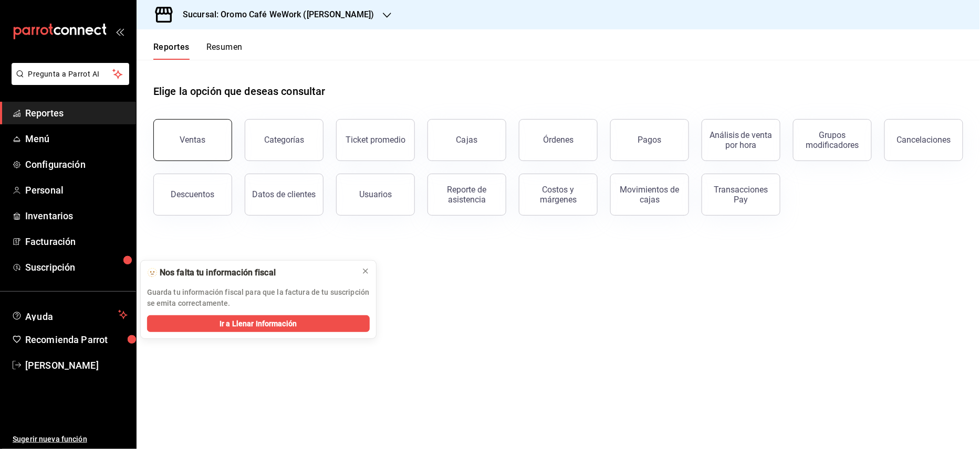 The image size is (980, 449). I want to click on button: Análisis de venta por hora, so click(741, 140).